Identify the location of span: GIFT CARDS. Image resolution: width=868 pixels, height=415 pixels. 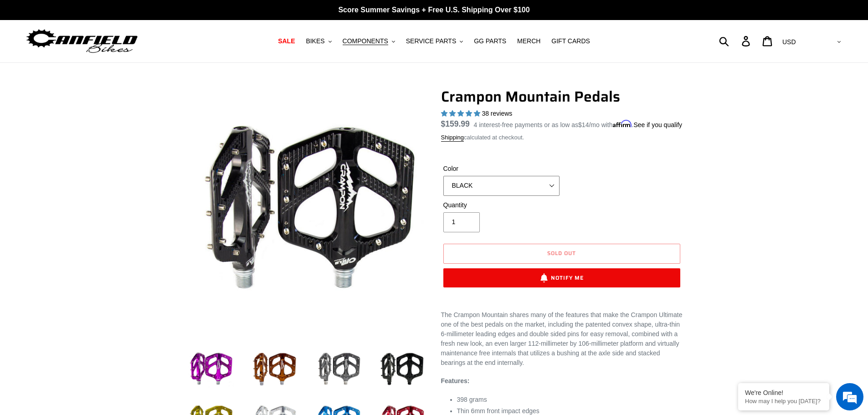
(571, 41).